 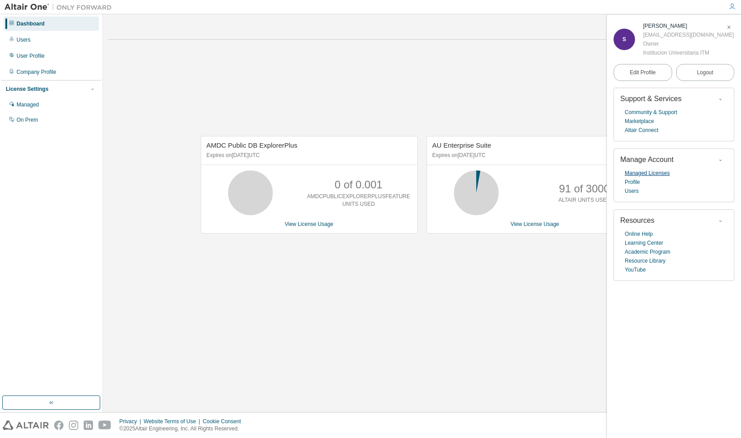 What do you see at coordinates (650, 112) in the screenshot?
I see `a: Community & Support` at bounding box center [650, 112].